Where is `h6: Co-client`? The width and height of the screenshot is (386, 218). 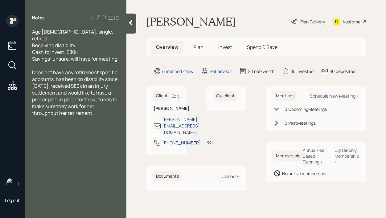
h6: Co-client is located at coordinates (225, 96).